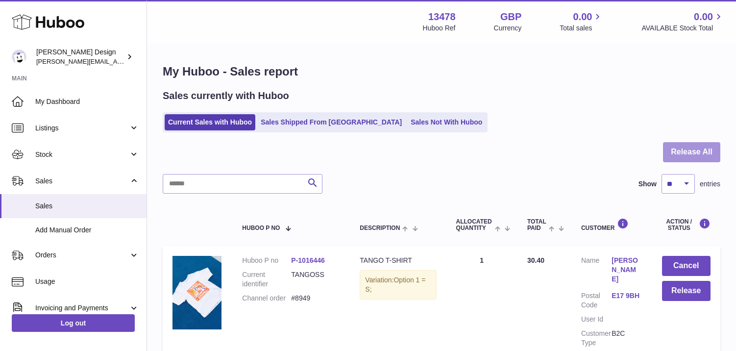 The height and width of the screenshot is (351, 736). I want to click on button: Release All, so click(692, 152).